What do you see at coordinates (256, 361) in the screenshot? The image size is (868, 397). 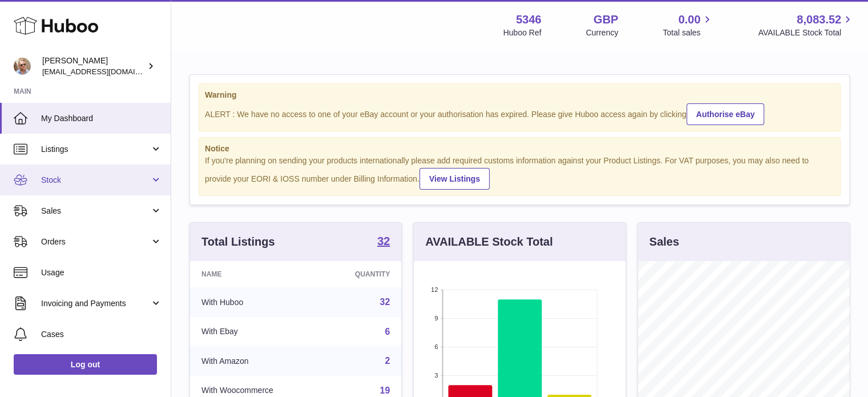 I see `td: With Amazon` at bounding box center [256, 361].